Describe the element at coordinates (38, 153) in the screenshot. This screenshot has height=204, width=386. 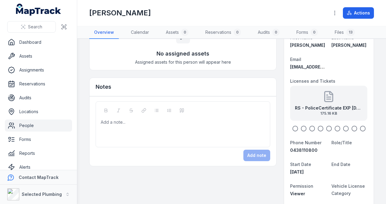
I see `a: Reports` at that location.